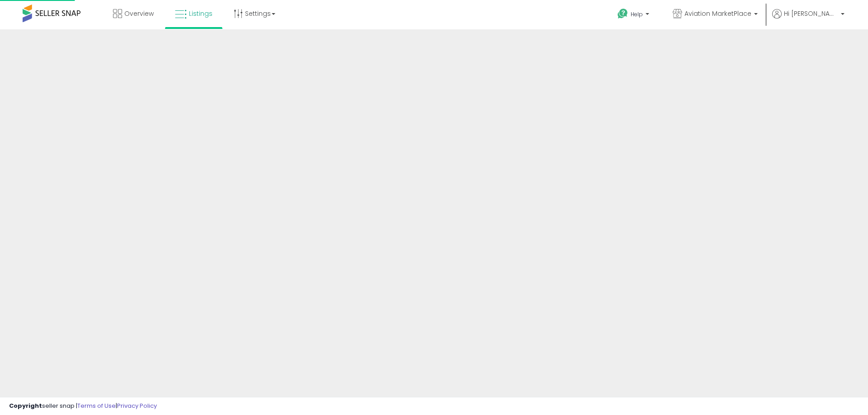 Image resolution: width=868 pixels, height=415 pixels. Describe the element at coordinates (139, 14) in the screenshot. I see `span: Overview` at that location.